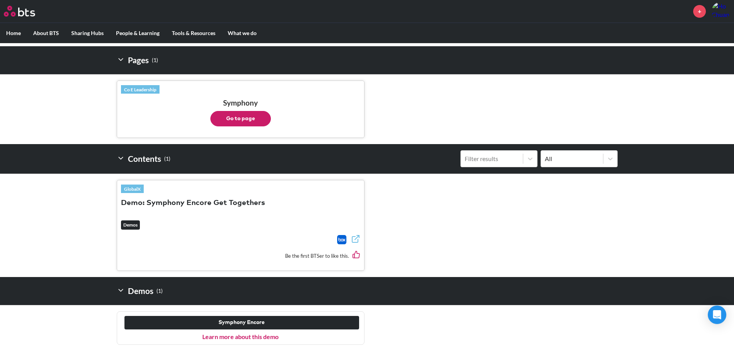 This screenshot has width=734, height=351. I want to click on a: External link, so click(356, 240).